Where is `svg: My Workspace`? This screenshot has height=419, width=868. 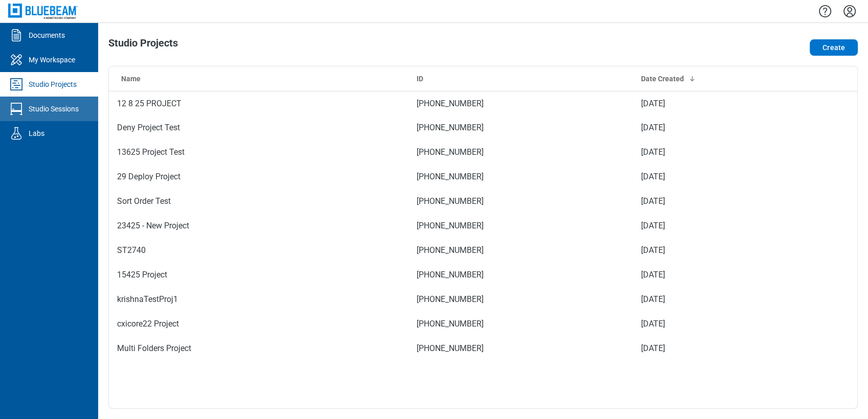 svg: My Workspace is located at coordinates (17, 60).